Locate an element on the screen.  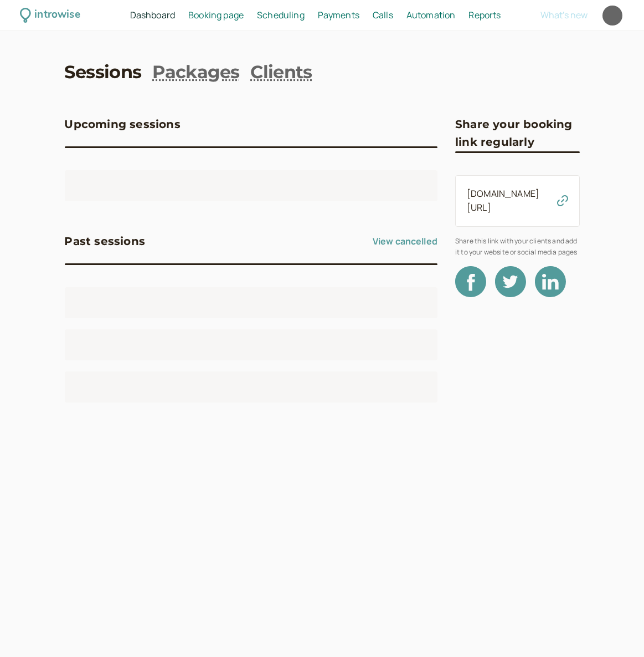
a: Scheduling is located at coordinates (281, 16).